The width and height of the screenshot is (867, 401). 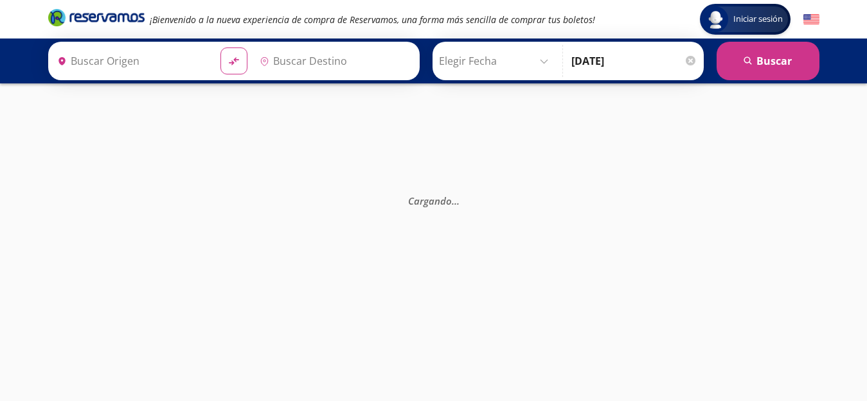 What do you see at coordinates (131, 61) in the screenshot?
I see `input: Buscar Origen` at bounding box center [131, 61].